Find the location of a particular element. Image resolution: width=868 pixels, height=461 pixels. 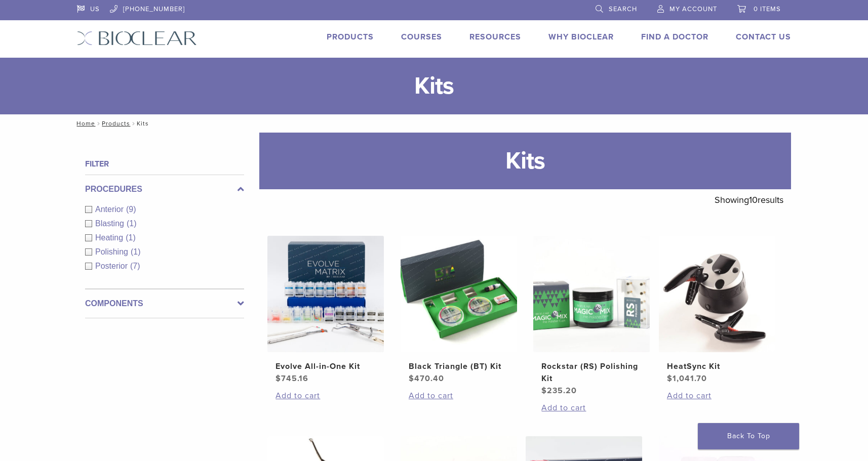

a: Find A Doctor is located at coordinates (675, 37).